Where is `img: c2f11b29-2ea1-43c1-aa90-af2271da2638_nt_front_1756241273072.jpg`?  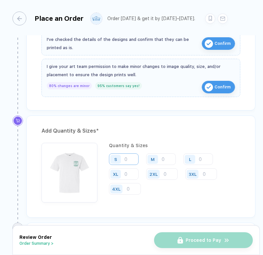
img: c2f11b29-2ea1-43c1-aa90-af2271da2638_nt_front_1756241273072.jpg is located at coordinates (70, 171).